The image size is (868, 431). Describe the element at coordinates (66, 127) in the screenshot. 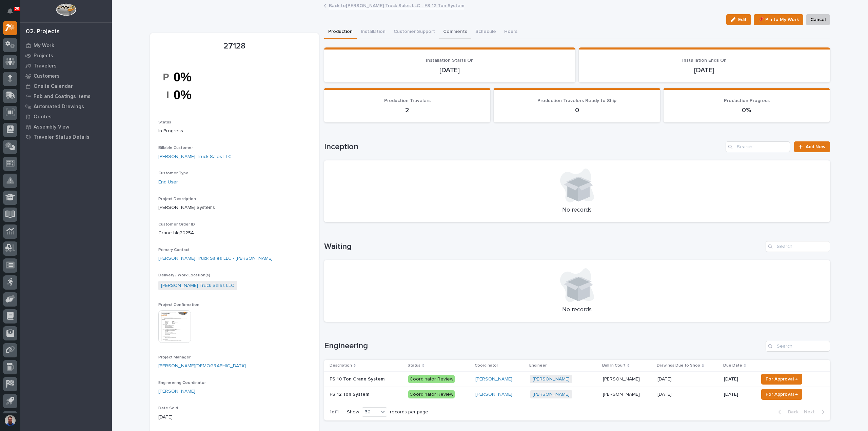

I see `a: Assembly View` at that location.